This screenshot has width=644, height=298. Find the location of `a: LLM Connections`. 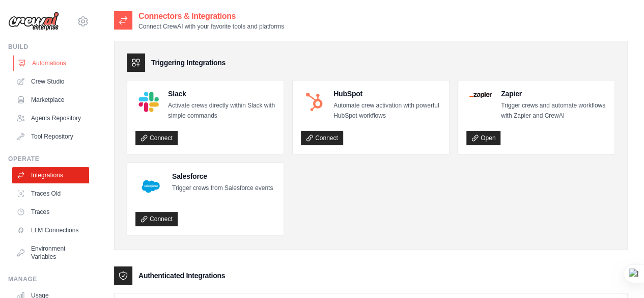

a: LLM Connections is located at coordinates (51, 230).